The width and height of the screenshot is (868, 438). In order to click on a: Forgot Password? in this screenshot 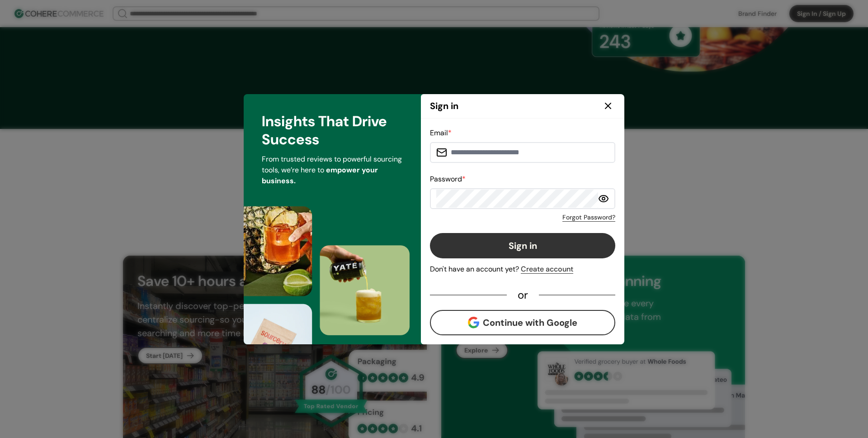, I will do `click(588, 218)`.